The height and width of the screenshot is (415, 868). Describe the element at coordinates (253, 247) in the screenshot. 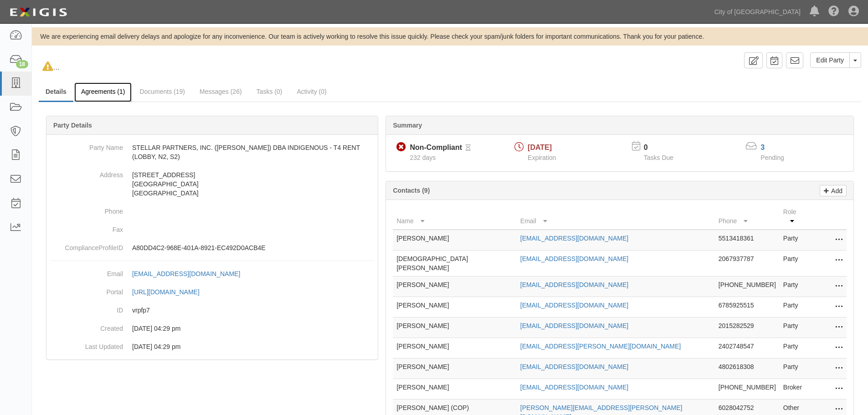

I see `p: A80DD4C2-968E-401A-8921-EC492D0ACB4E` at that location.